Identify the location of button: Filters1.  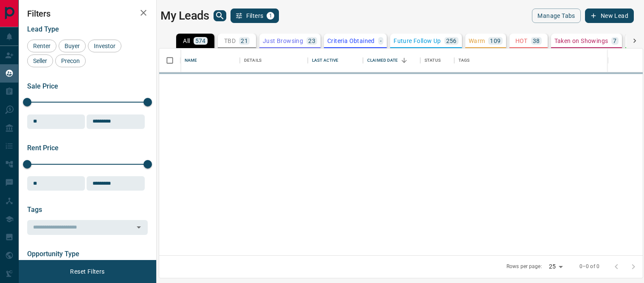
(255, 16).